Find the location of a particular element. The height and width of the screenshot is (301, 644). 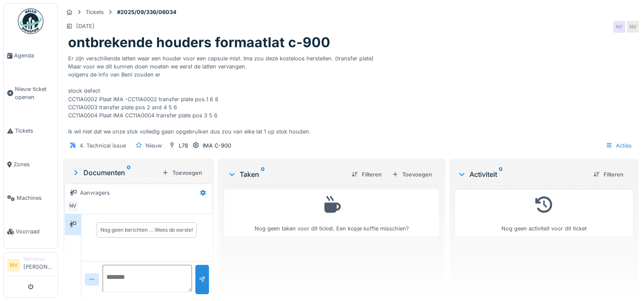

span: Voorraad is located at coordinates (35, 231).